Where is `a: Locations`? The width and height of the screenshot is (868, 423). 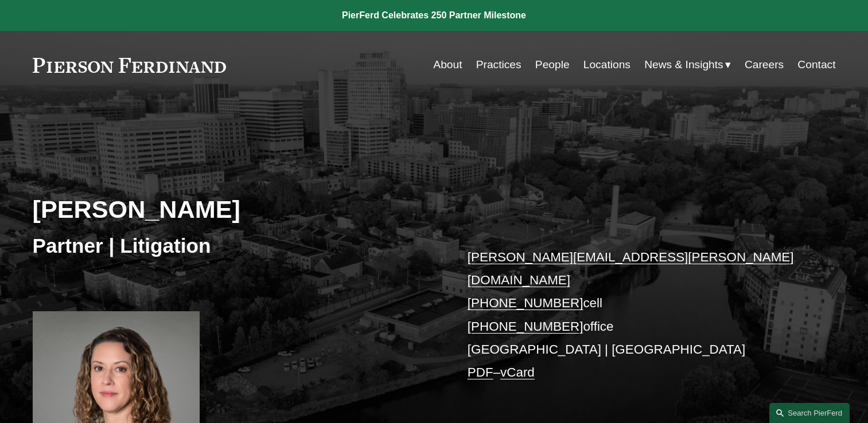 a: Locations is located at coordinates (607, 64).